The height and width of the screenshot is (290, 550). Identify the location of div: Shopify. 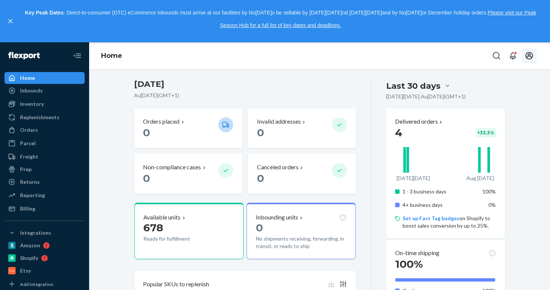
(29, 258).